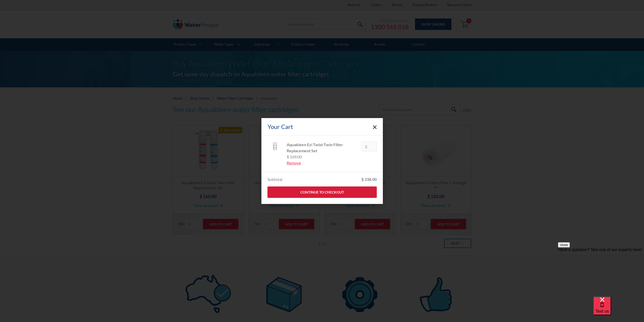 This screenshot has height=322, width=644. Describe the element at coordinates (322, 148) in the screenshot. I see `div: Aquakleen Ezi Twist Twin Filter Replacement Set` at that location.